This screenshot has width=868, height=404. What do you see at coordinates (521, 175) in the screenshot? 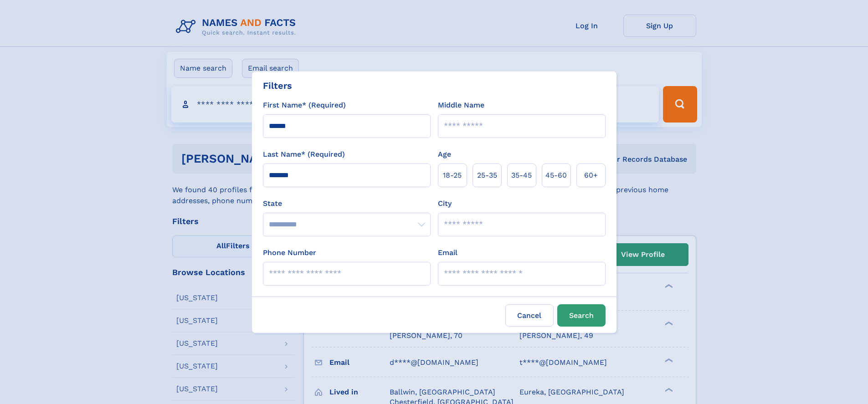
I see `span: 35‑45` at bounding box center [521, 175].